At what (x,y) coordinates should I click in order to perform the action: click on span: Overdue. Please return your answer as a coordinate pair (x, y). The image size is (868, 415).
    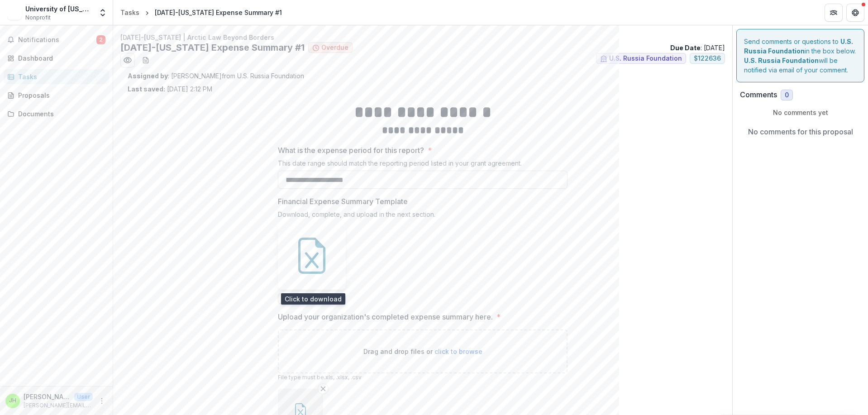
    Looking at the image, I should click on (335, 47).